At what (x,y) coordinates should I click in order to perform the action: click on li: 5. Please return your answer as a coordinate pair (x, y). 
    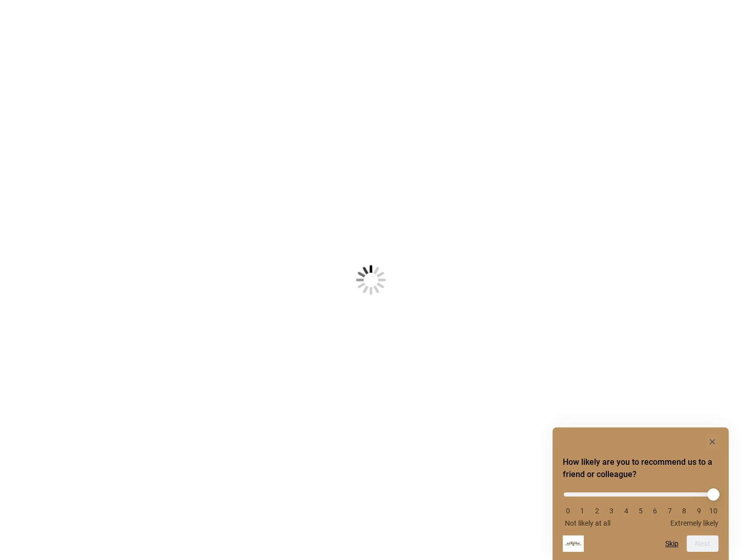
    Looking at the image, I should click on (641, 511).